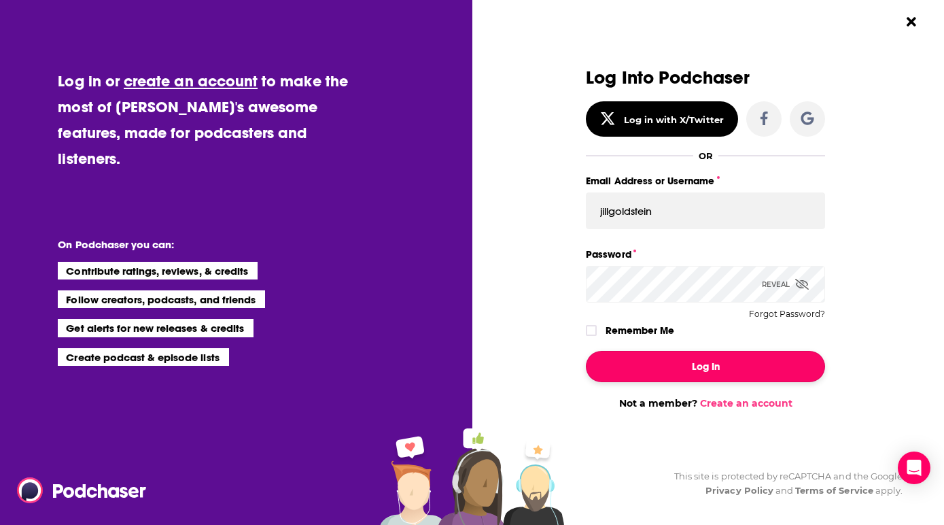 The height and width of the screenshot is (525, 944). Describe the element at coordinates (82, 490) in the screenshot. I see `img: Podchaser - Follow, Share and Rate Podcasts` at that location.